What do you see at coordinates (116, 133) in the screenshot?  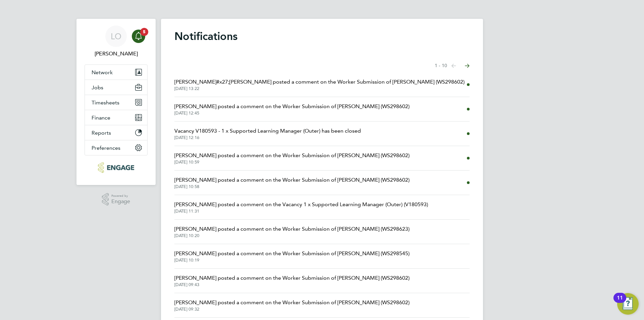 I see `button: Reports` at bounding box center [116, 133].